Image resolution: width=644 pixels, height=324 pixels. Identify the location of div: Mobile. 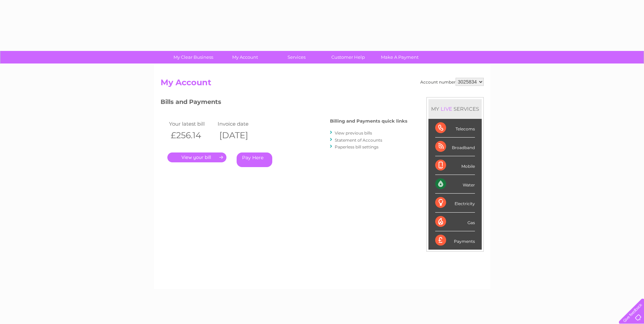
(455, 166).